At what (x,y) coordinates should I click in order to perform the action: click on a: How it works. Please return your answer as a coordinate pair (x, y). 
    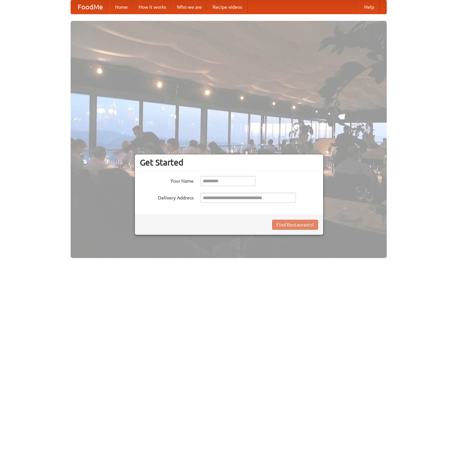
    Looking at the image, I should click on (152, 7).